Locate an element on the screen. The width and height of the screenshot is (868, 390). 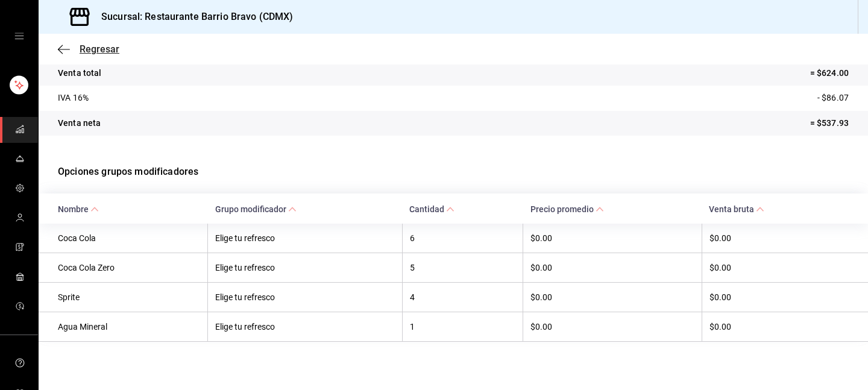
th: 6 is located at coordinates (462, 238).